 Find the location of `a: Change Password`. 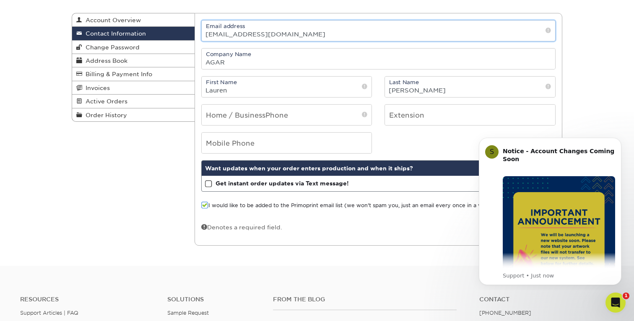

a: Change Password is located at coordinates (133, 47).